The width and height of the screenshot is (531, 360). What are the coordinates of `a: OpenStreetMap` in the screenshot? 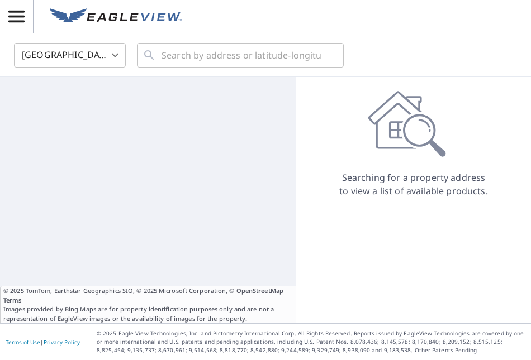 It's located at (260, 291).